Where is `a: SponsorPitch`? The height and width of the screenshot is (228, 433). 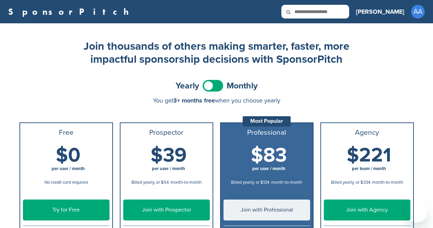 a: SponsorPitch is located at coordinates (71, 12).